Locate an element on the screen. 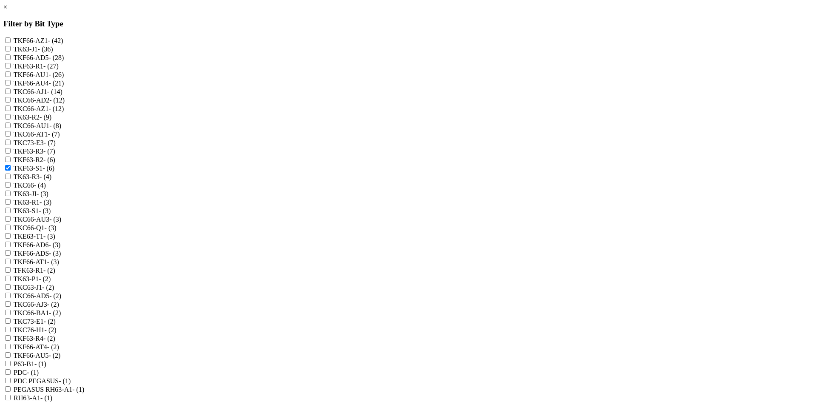  label: TK63-JI is located at coordinates (31, 193).